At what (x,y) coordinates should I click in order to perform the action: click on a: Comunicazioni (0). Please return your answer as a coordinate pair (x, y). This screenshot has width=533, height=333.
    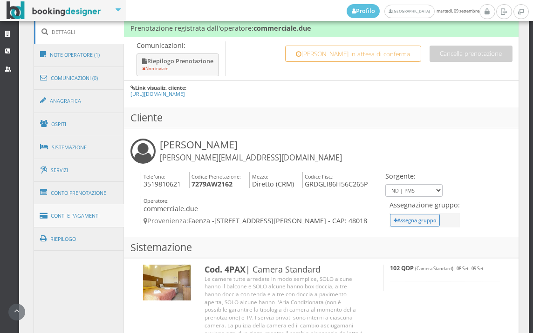
    Looking at the image, I should click on (79, 78).